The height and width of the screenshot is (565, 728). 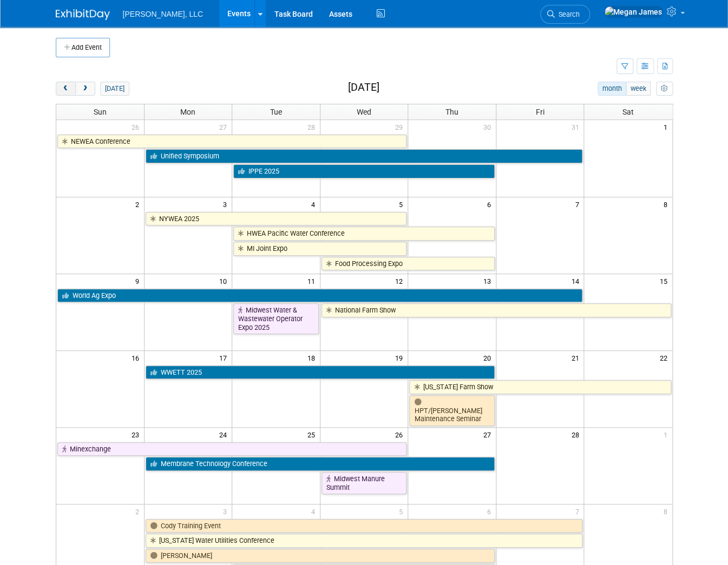 What do you see at coordinates (576, 357) in the screenshot?
I see `span: 21` at bounding box center [576, 357].